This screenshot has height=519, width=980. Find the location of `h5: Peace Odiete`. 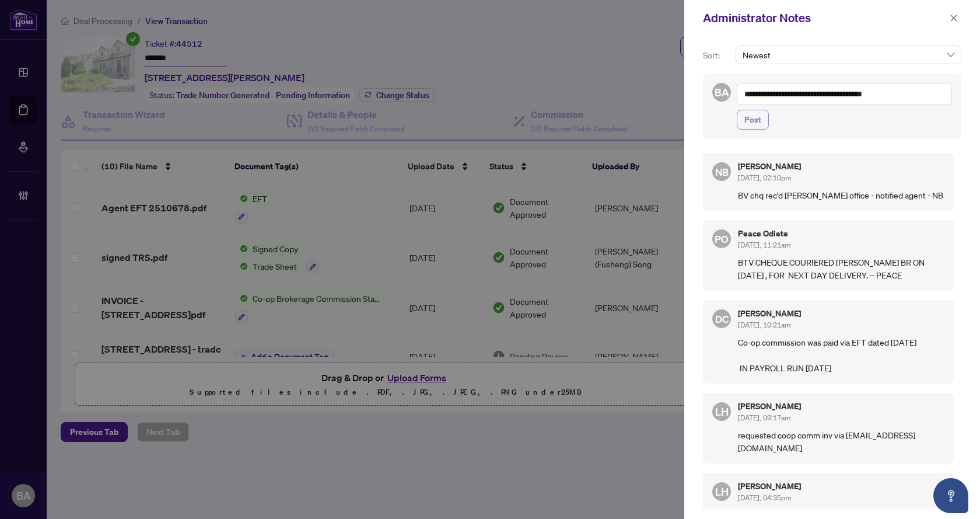

h5: Peace Odiete is located at coordinates (841, 233).